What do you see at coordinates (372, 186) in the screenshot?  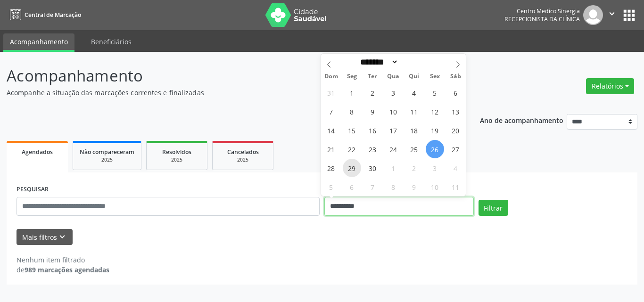 I see `span: Outubro 7, 2025` at bounding box center [372, 186].